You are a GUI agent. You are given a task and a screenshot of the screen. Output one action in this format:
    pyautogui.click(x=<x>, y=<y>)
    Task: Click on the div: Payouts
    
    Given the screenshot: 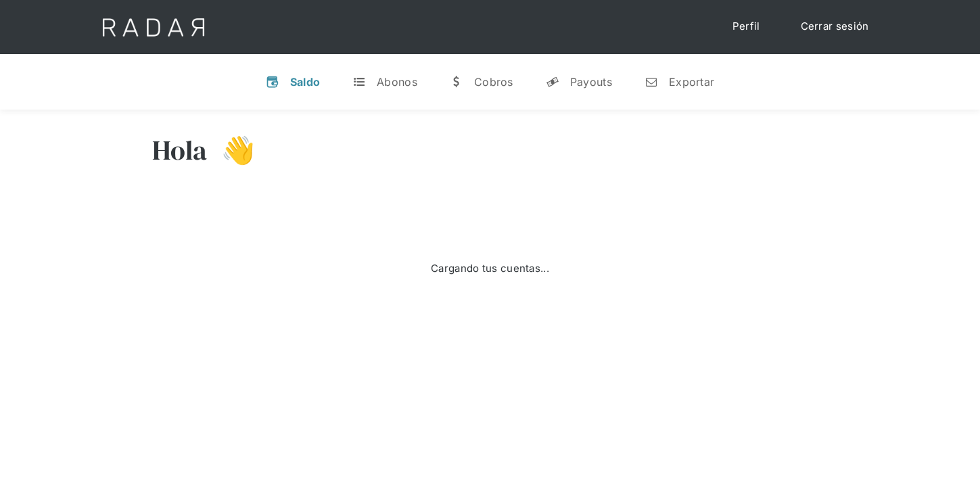 What is the action you would take?
    pyautogui.click(x=592, y=82)
    